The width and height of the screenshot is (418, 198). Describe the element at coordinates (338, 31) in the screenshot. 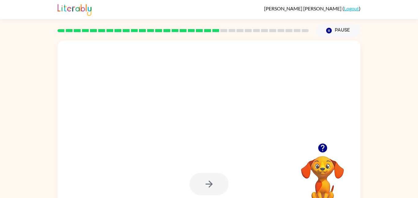

I see `button: Pause` at that location.